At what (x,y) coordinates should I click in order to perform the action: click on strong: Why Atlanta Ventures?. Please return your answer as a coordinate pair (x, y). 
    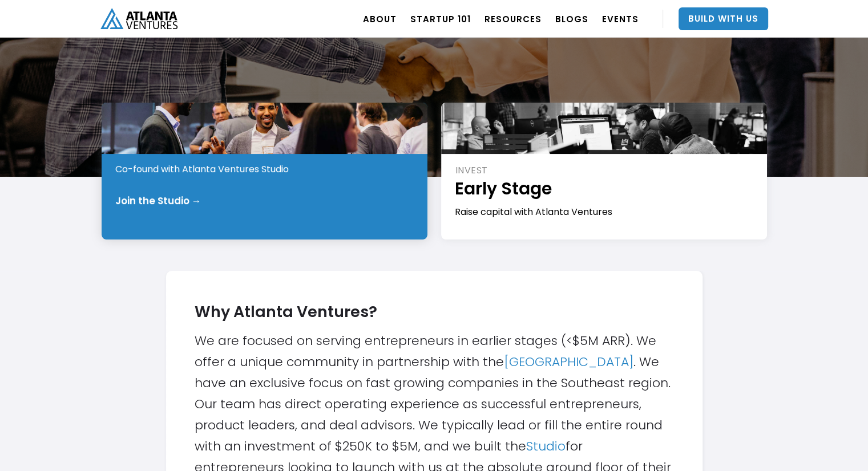
    Looking at the image, I should click on (286, 312).